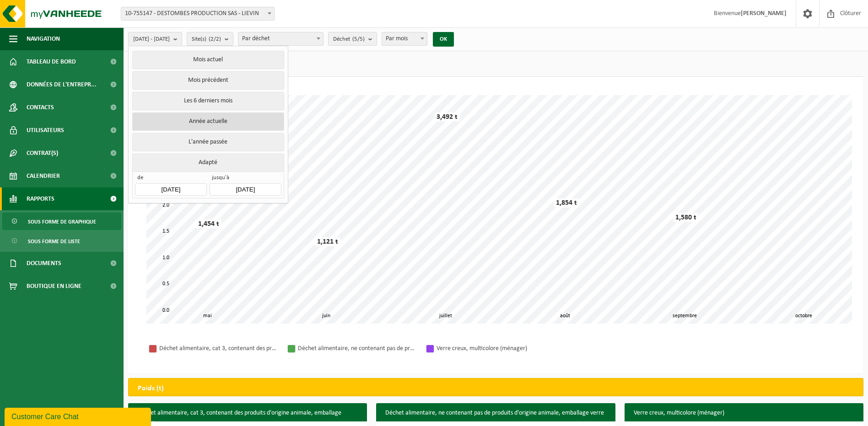 This screenshot has height=426, width=868. I want to click on a: Sous forme de liste, so click(62, 241).